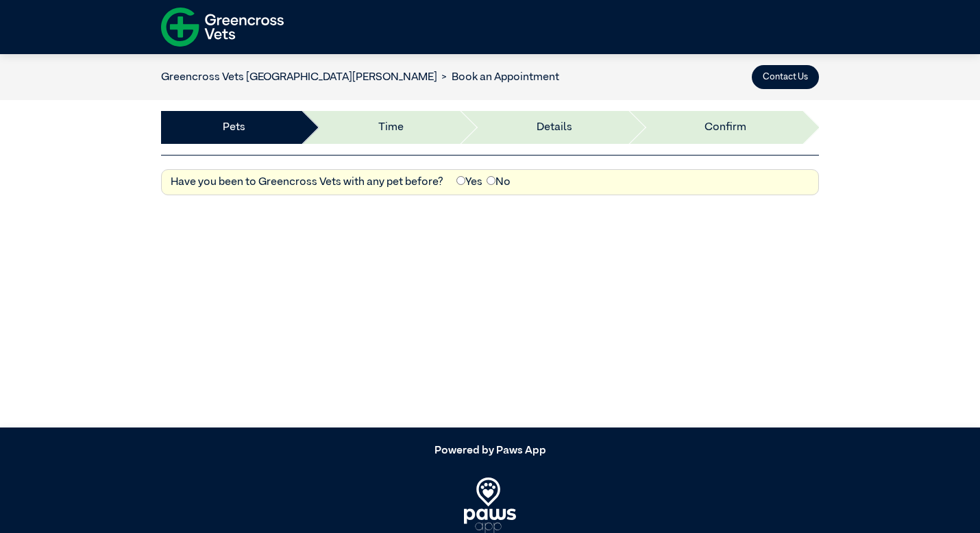  Describe the element at coordinates (786, 77) in the screenshot. I see `button: Contact Us` at that location.